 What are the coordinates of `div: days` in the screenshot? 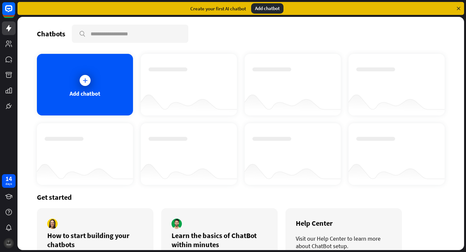 It's located at (9, 184).